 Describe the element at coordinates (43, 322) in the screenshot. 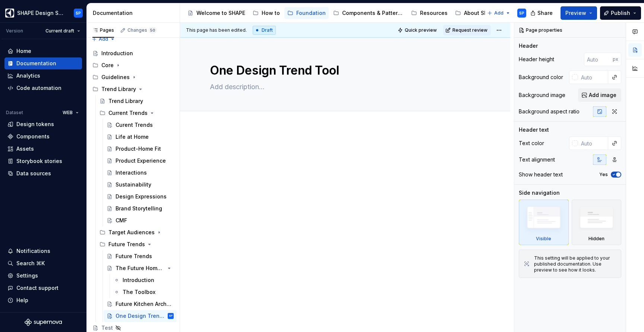

I see `a: Supernova Logo` at that location.